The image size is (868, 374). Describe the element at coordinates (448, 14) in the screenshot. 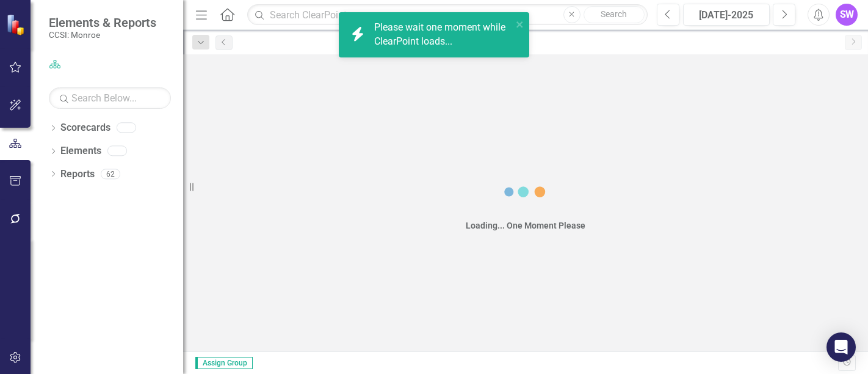

I see `input: Search ClearPoint...` at that location.